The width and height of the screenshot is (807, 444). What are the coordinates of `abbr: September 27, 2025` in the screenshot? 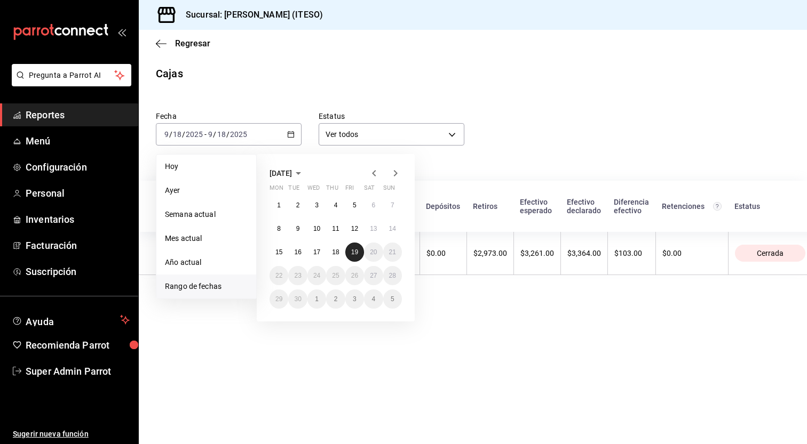 It's located at (373, 276).